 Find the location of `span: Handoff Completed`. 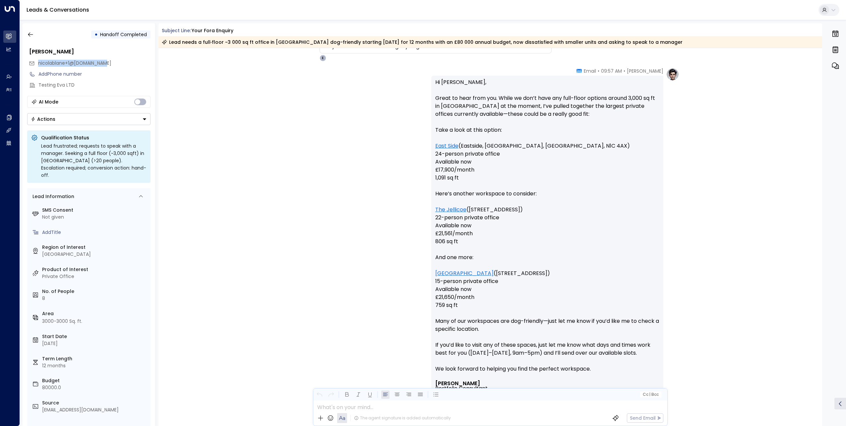

span: Handoff Completed is located at coordinates (123, 34).